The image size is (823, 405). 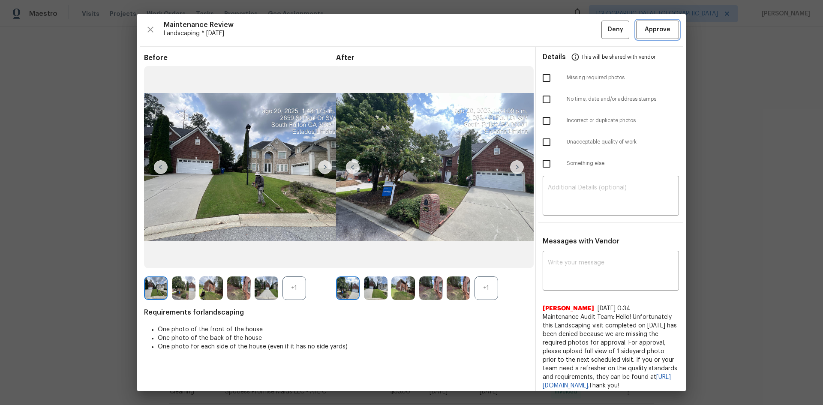 What do you see at coordinates (581, 241) in the screenshot?
I see `span: Messages with Vendor` at bounding box center [581, 241].